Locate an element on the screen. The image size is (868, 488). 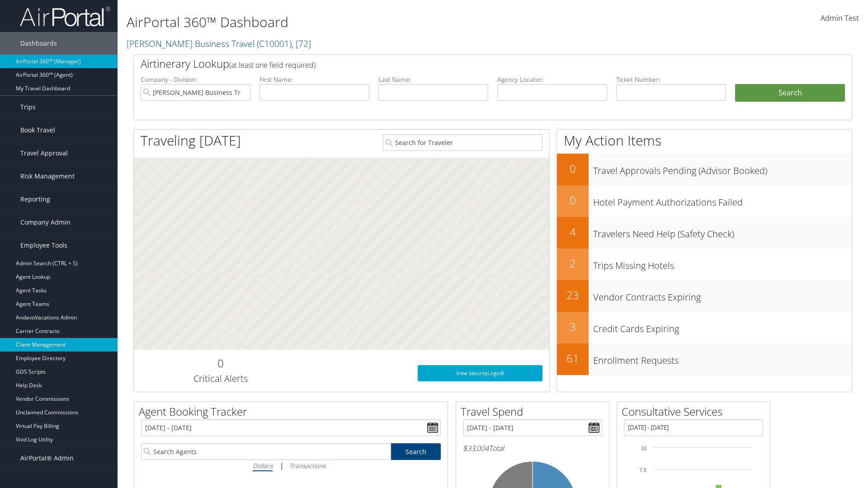
h2: Travel Spend is located at coordinates (535, 412).